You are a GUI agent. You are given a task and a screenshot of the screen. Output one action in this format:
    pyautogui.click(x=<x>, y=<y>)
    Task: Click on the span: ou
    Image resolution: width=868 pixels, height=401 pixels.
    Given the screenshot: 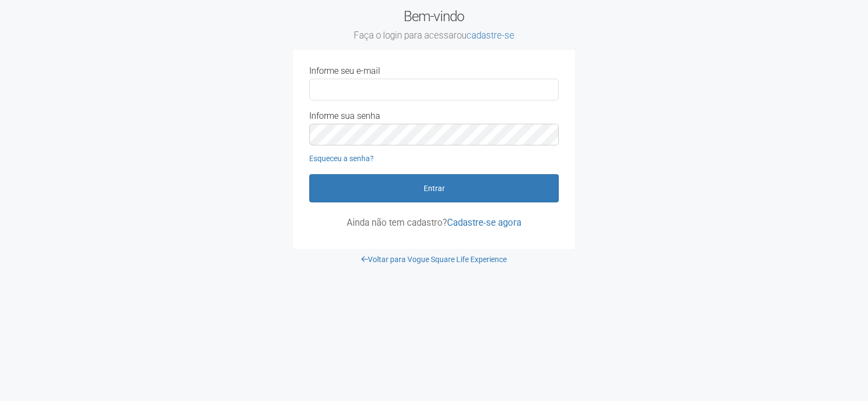 What is the action you would take?
    pyautogui.click(x=486, y=35)
    